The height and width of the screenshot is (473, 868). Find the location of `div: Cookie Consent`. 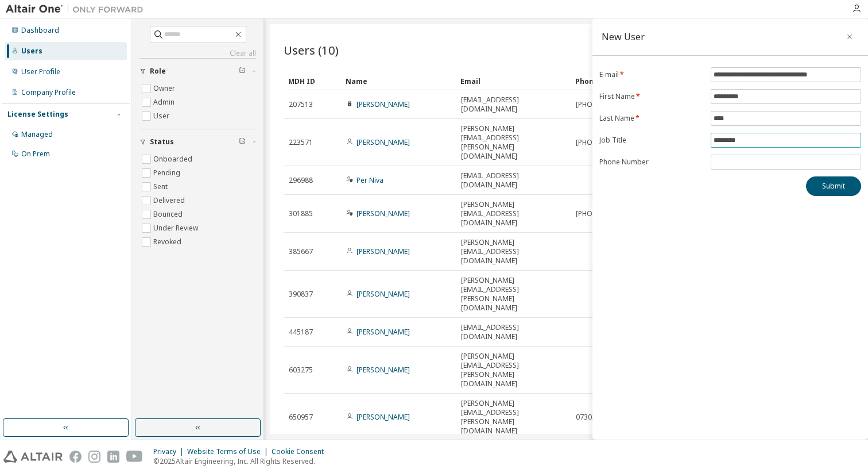

div: Cookie Consent is located at coordinates (301, 451).